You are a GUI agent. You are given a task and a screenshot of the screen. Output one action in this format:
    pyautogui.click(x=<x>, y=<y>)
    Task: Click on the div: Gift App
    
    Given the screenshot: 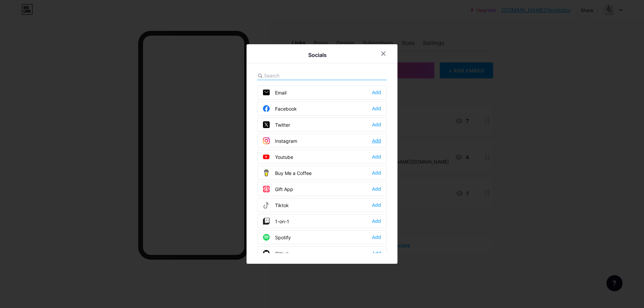 What is the action you would take?
    pyautogui.click(x=278, y=189)
    